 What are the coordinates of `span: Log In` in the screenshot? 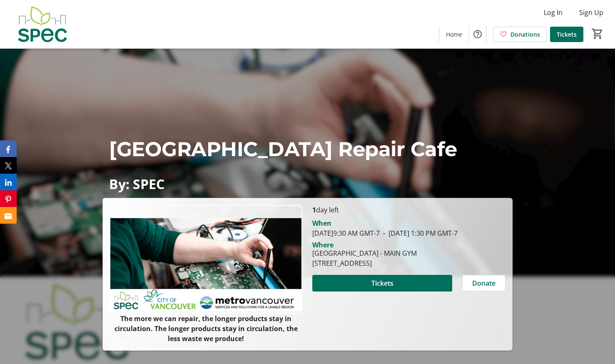 It's located at (553, 12).